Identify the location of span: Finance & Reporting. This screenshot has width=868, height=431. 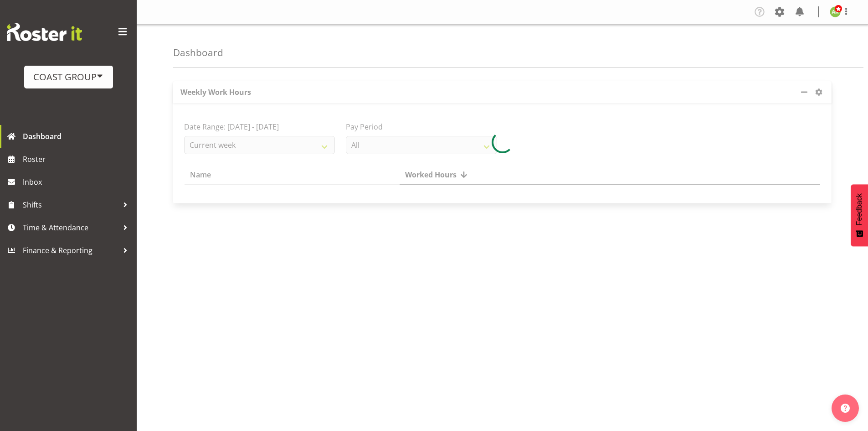
(71, 250).